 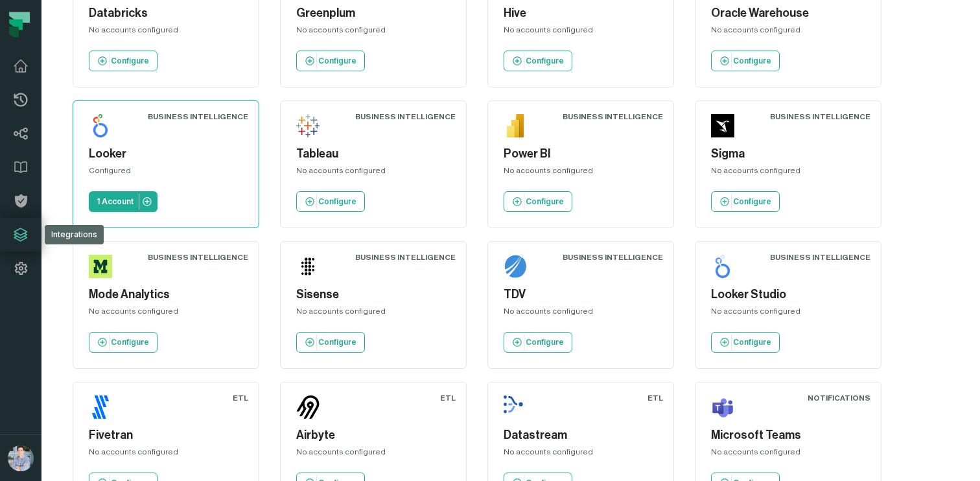 I want to click on img: TDV, so click(x=515, y=267).